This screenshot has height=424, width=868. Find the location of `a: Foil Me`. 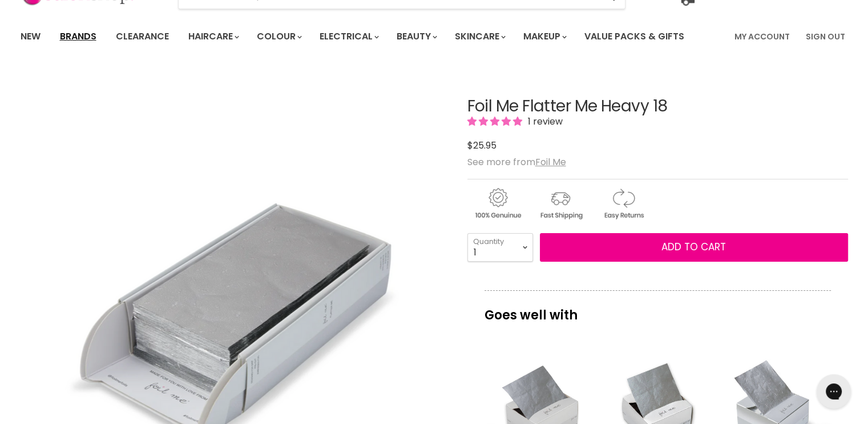

a: Foil Me is located at coordinates (551, 162).